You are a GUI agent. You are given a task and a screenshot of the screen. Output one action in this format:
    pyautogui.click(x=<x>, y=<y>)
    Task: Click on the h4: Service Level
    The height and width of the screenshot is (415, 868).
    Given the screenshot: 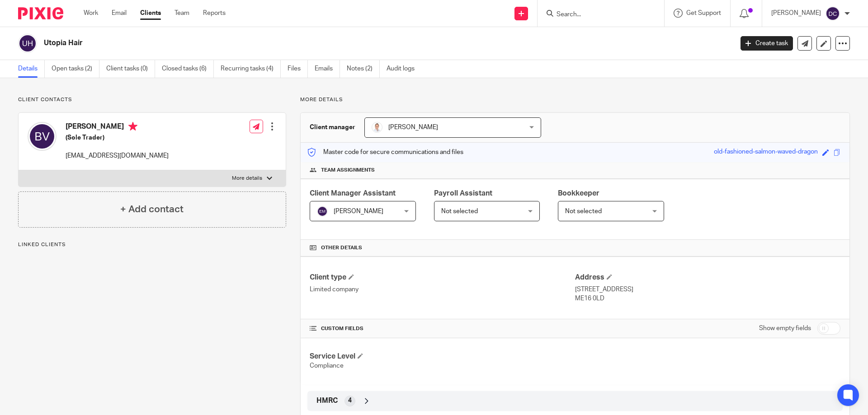 What is the action you would take?
    pyautogui.click(x=442, y=357)
    